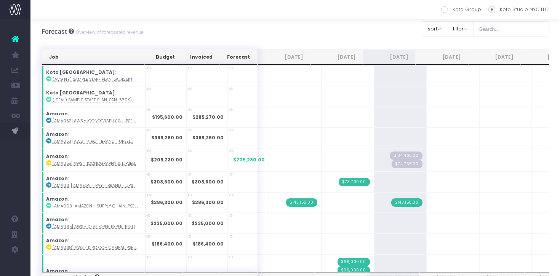 Image resolution: width=560 pixels, height=276 pixels. What do you see at coordinates (239, 57) in the screenshot?
I see `th: Forecast` at bounding box center [239, 57].